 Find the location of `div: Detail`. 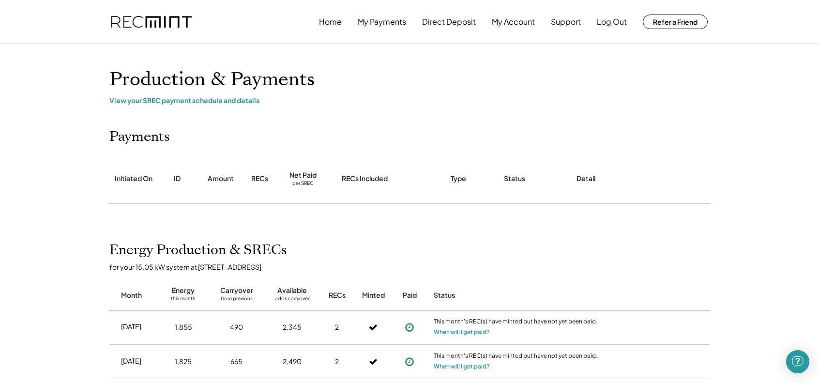

div: Detail is located at coordinates (586, 179).